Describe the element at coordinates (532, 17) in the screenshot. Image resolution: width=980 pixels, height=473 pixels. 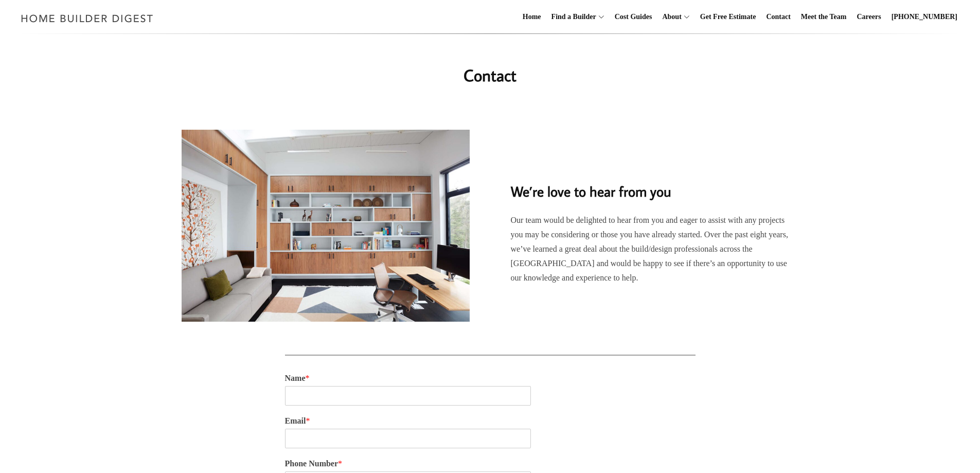
I see `a: Home` at that location.